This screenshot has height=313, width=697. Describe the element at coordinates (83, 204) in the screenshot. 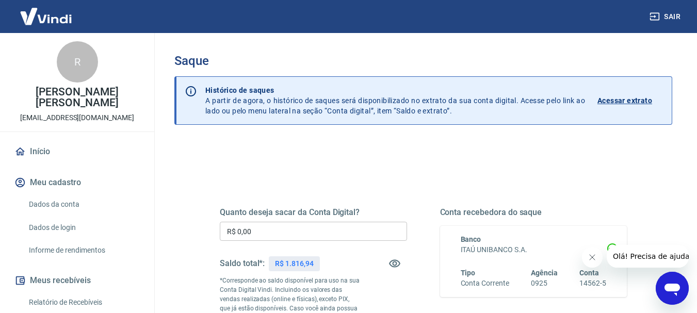

I see `a: Dados da conta` at that location.